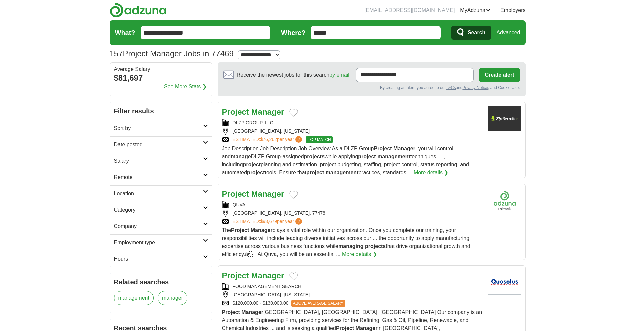 The image size is (635, 331). Describe the element at coordinates (351, 246) in the screenshot. I see `strong: managing` at that location.